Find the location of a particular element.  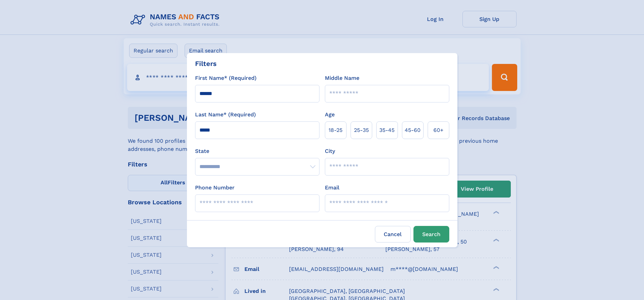

label: City is located at coordinates (330, 151).